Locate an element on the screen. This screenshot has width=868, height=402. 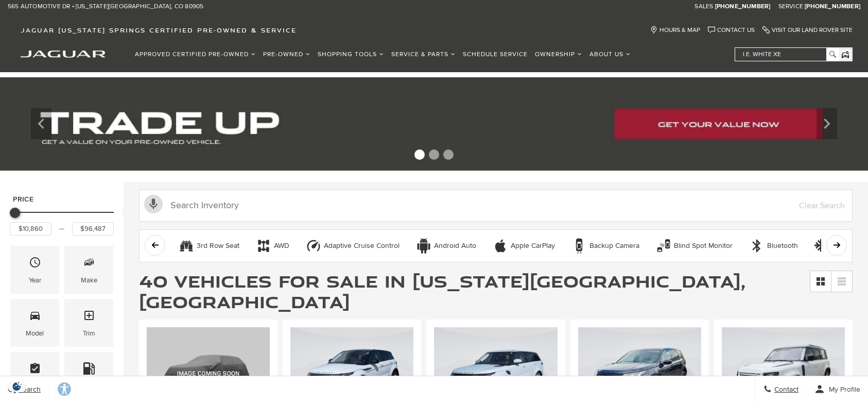
div: Next is located at coordinates (826, 124).